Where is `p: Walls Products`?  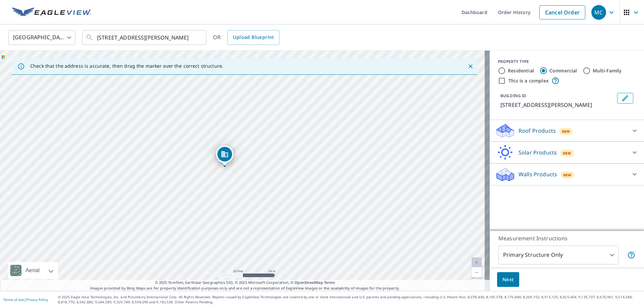
p: Walls Products is located at coordinates (537, 174).